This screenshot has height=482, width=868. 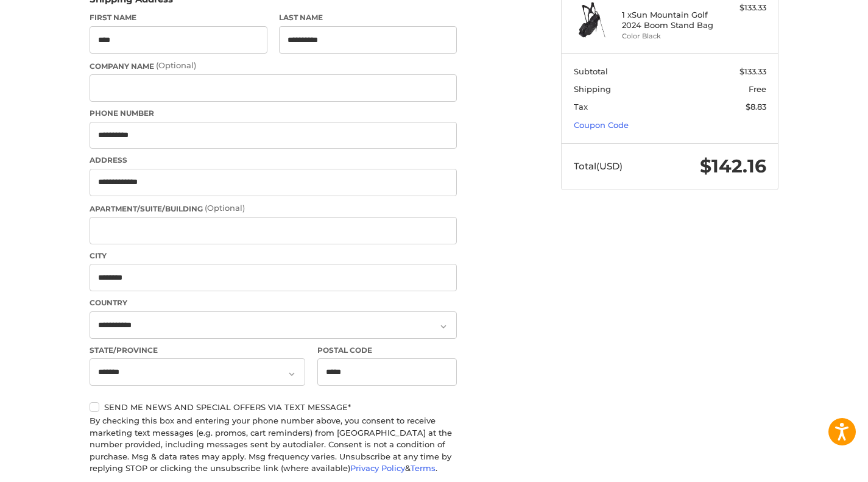 What do you see at coordinates (757, 89) in the screenshot?
I see `span: Free` at bounding box center [757, 89].